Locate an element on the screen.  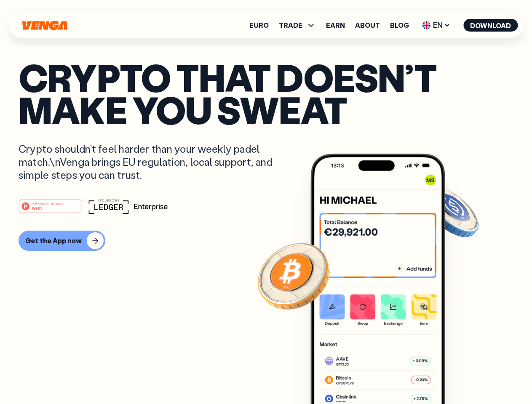
a: Earn is located at coordinates (335, 25).